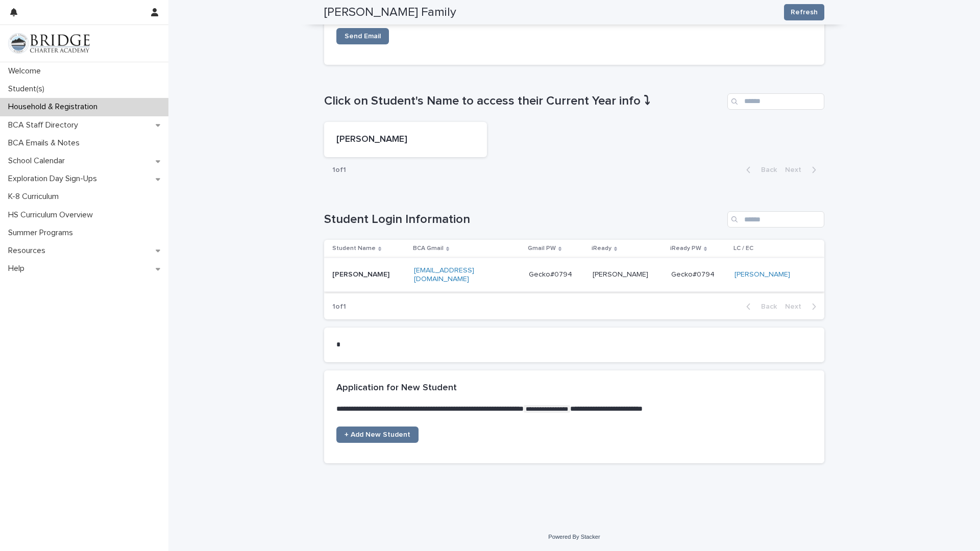 The width and height of the screenshot is (980, 551). Describe the element at coordinates (46, 143) in the screenshot. I see `p: BCA Emails & Notes` at that location.